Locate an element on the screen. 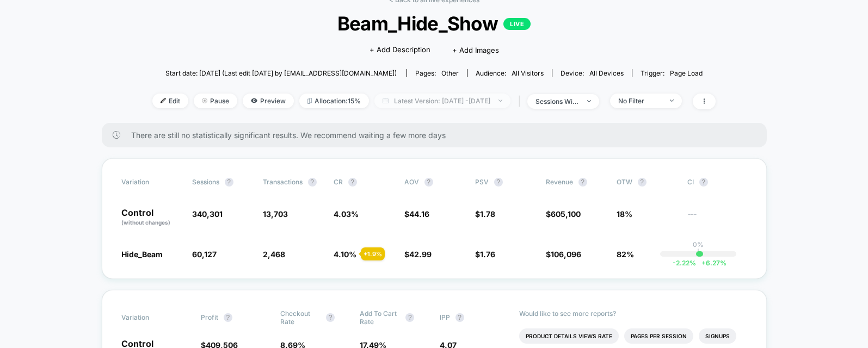  span: + Add Images is located at coordinates (475, 50).